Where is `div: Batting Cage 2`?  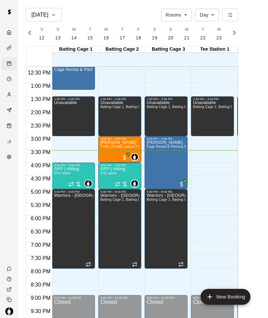
div: Batting Cage 2 is located at coordinates (122, 49).